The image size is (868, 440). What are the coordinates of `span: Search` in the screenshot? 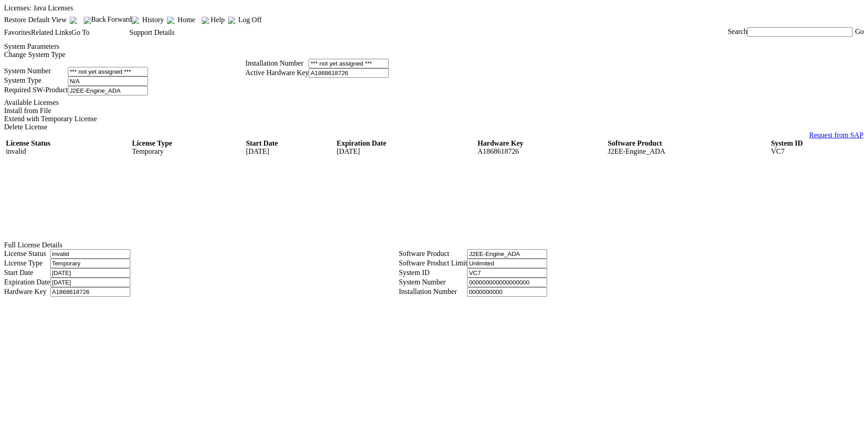 It's located at (738, 31).